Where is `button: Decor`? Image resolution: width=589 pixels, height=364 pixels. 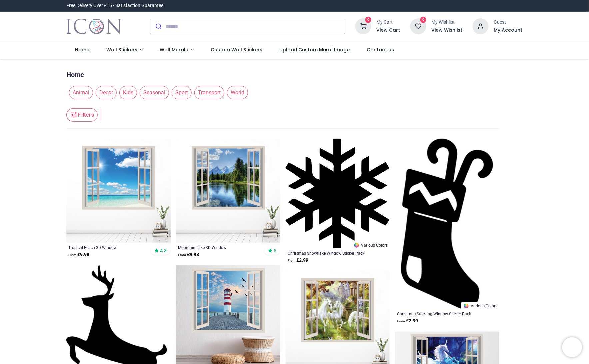
button: Decor is located at coordinates (105, 93).